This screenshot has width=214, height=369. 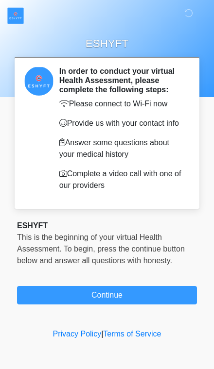 I want to click on img: Agent Avatar, so click(x=39, y=81).